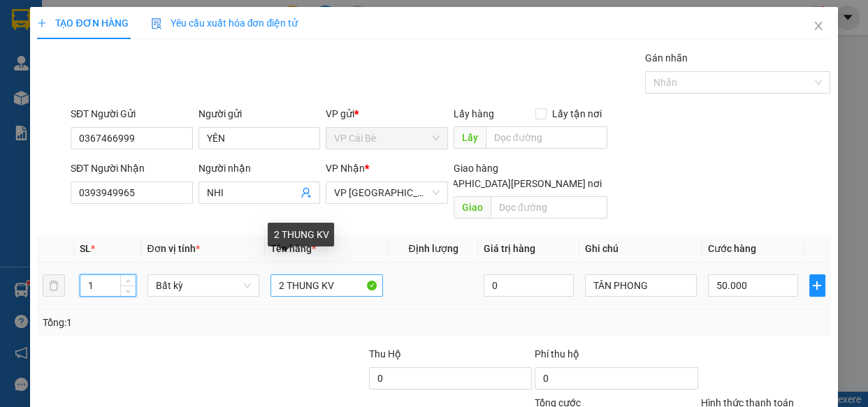 Image resolution: width=868 pixels, height=407 pixels. I want to click on img: icon, so click(157, 24).